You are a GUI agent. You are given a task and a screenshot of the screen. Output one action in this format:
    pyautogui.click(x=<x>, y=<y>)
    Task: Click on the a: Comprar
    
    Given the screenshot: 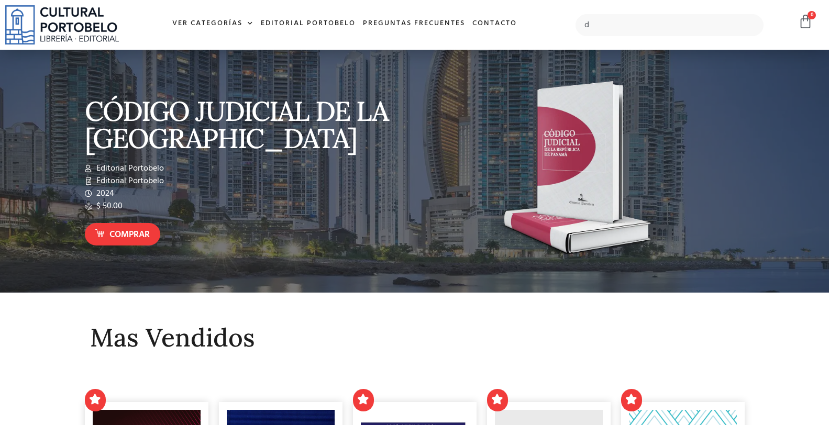 What is the action you would take?
    pyautogui.click(x=123, y=234)
    